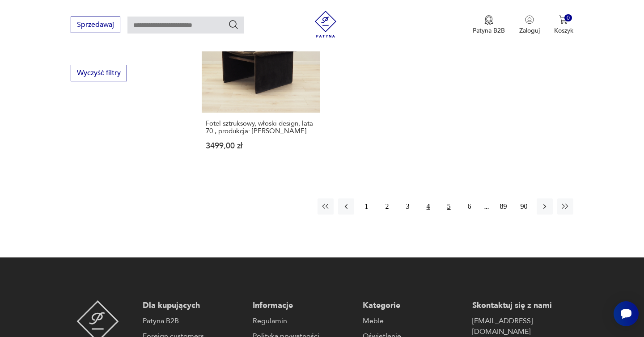 The height and width of the screenshot is (337, 644). Describe the element at coordinates (563, 25) in the screenshot. I see `button: 0Koszyk` at that location.